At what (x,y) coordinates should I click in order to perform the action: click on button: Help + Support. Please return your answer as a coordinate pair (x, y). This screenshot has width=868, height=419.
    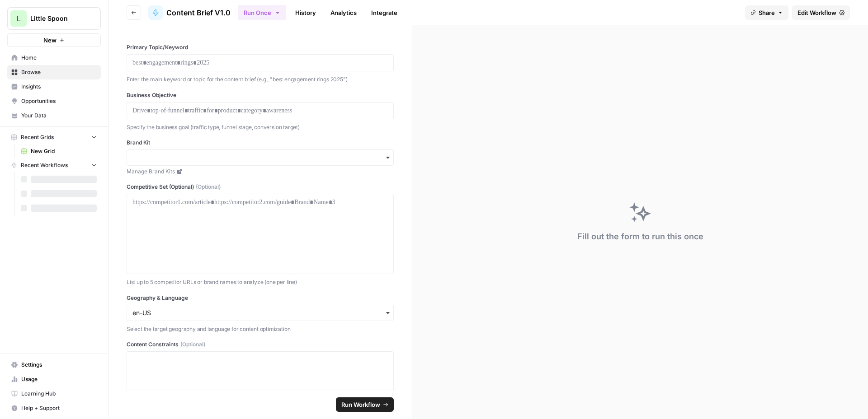
    Looking at the image, I should click on (54, 409).